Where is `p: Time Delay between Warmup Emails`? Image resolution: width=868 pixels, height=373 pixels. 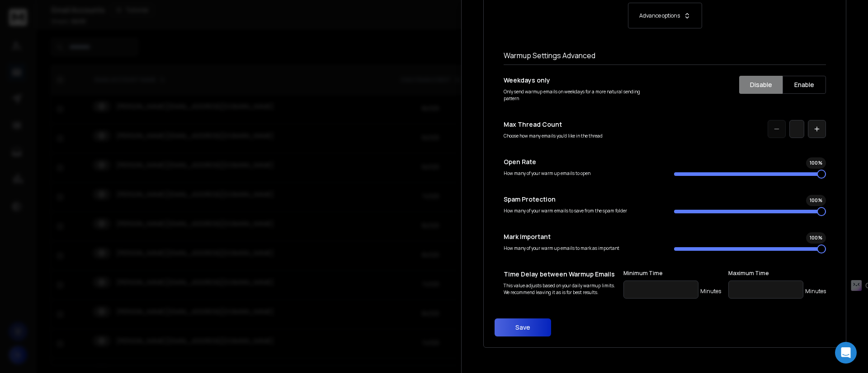
p: Time Delay between Warmup Emails is located at coordinates (562, 274).